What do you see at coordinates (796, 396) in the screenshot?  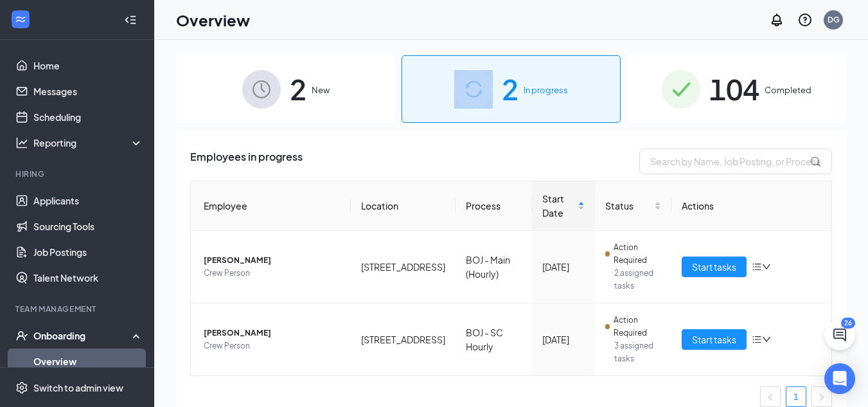 I see `li: 1` at bounding box center [796, 396].